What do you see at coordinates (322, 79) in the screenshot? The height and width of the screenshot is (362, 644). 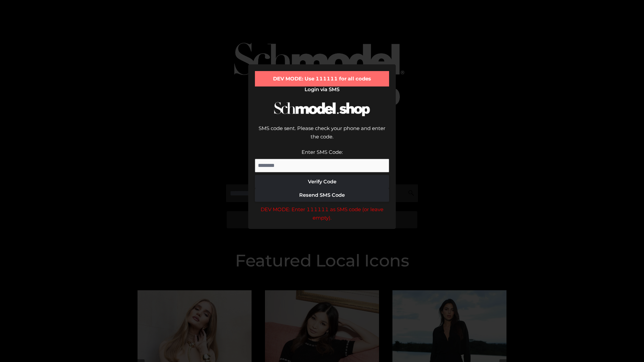 I see `div: DEV MODE: Use 111111 for all codes` at bounding box center [322, 79].